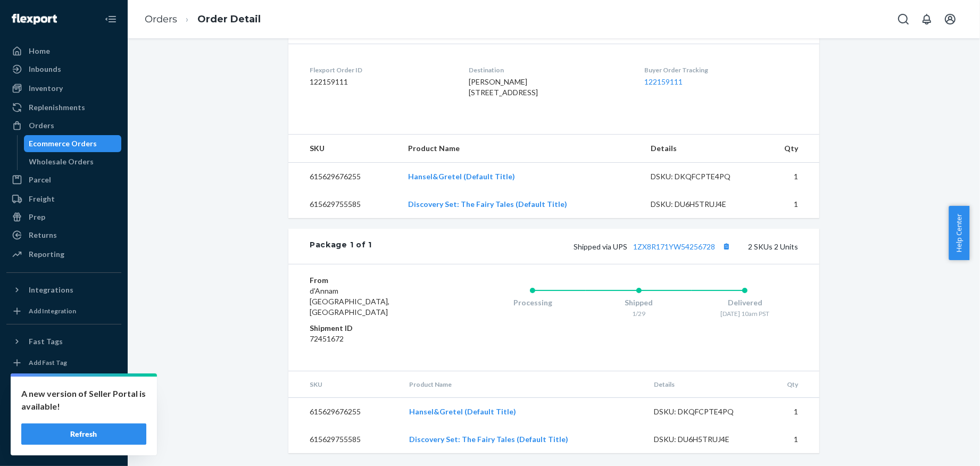 This screenshot has width=980, height=466. I want to click on div: Reporting, so click(46, 254).